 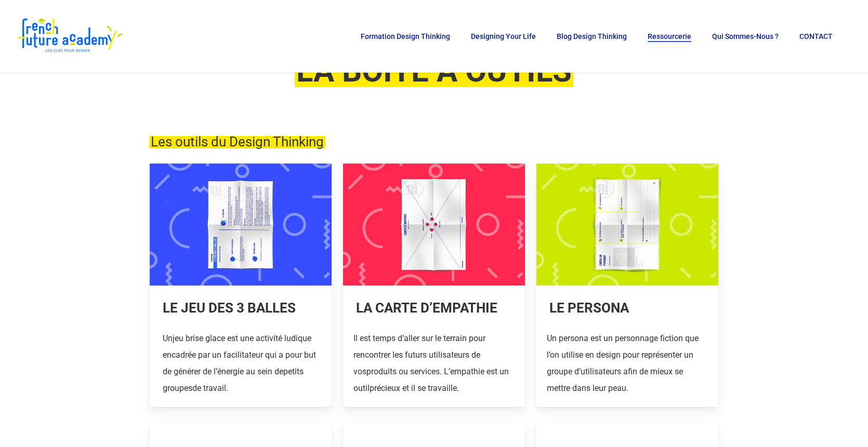 What do you see at coordinates (745, 37) in the screenshot?
I see `a: Qui sommes-nous ?` at bounding box center [745, 37].